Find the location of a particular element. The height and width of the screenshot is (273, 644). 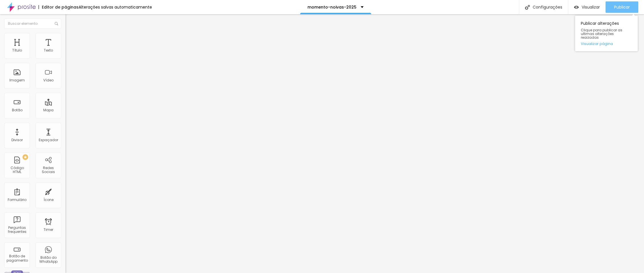

div: Botão do WhatsApp is located at coordinates (48, 259).